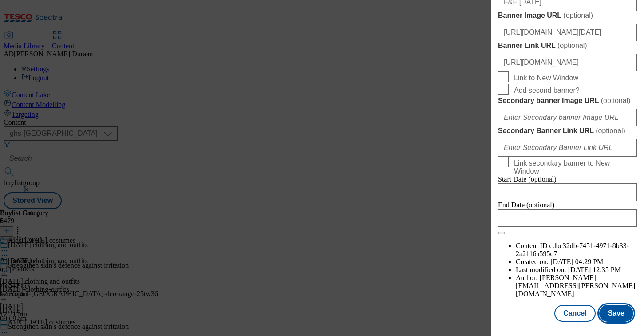  Describe the element at coordinates (567, 46) in the screenshot. I see `label: Banner Link URL` at that location.